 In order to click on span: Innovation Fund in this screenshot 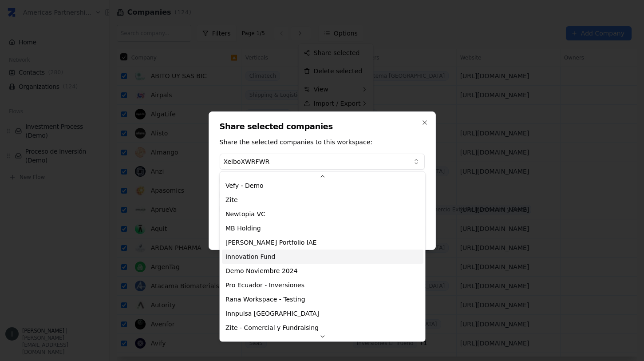, I will do `click(250, 257)`.